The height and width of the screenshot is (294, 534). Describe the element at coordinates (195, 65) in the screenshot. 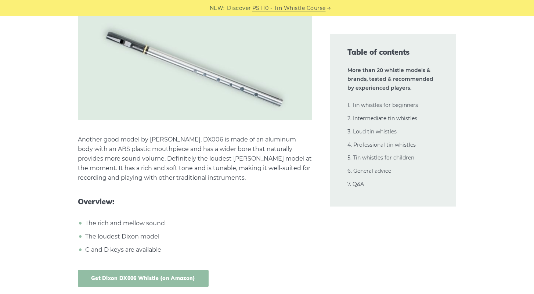

I see `img: Tony Dixon DX006 Tin Whistle` at that location.